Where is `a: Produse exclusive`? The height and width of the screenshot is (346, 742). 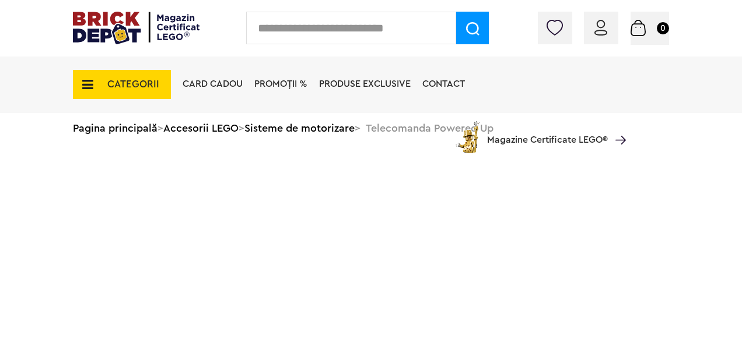 a: Produse exclusive is located at coordinates (365, 84).